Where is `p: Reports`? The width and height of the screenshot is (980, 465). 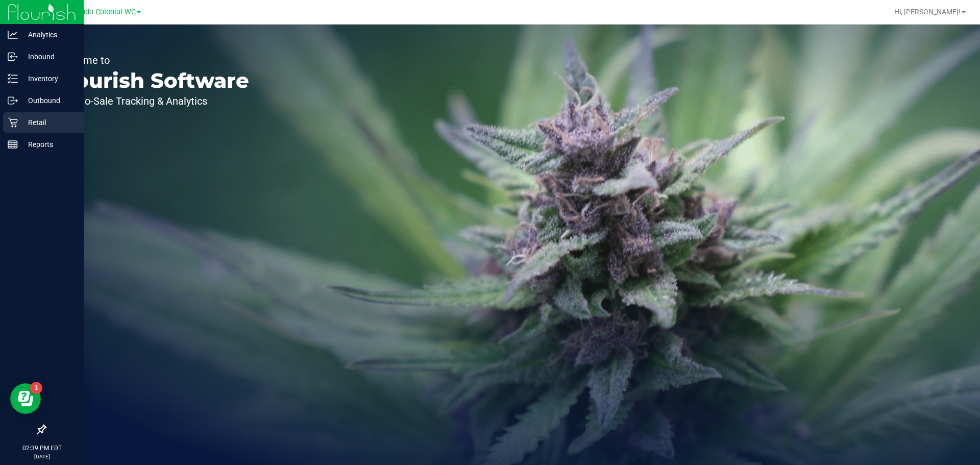 p: Reports is located at coordinates (48, 145).